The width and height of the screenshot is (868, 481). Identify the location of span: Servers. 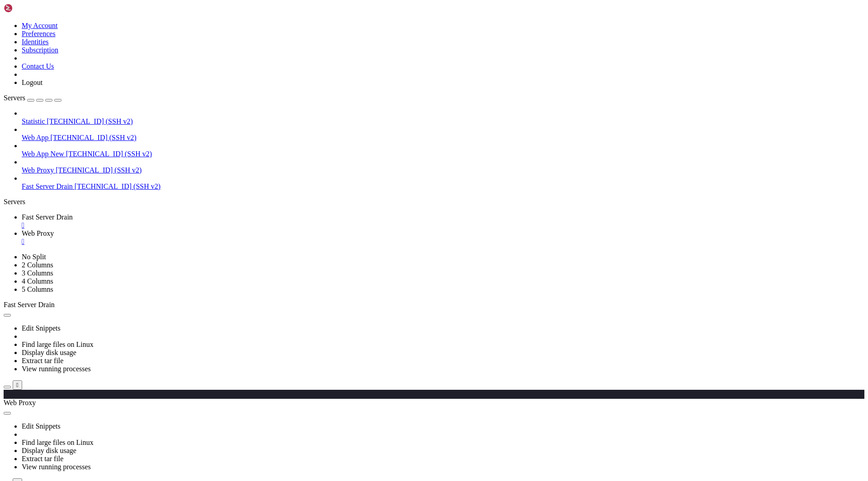
(15, 97).